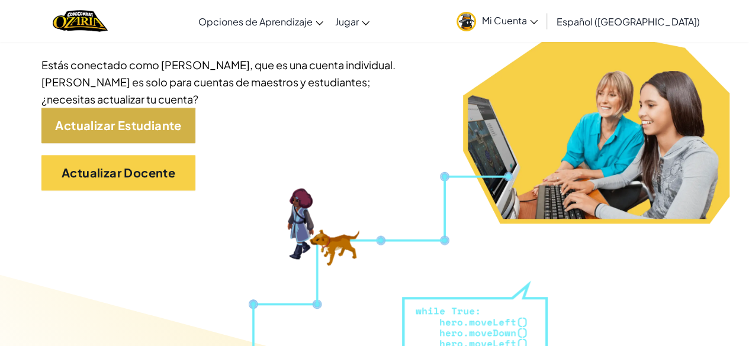  What do you see at coordinates (255, 21) in the screenshot?
I see `span: Opciones de Aprendizaje` at bounding box center [255, 21].